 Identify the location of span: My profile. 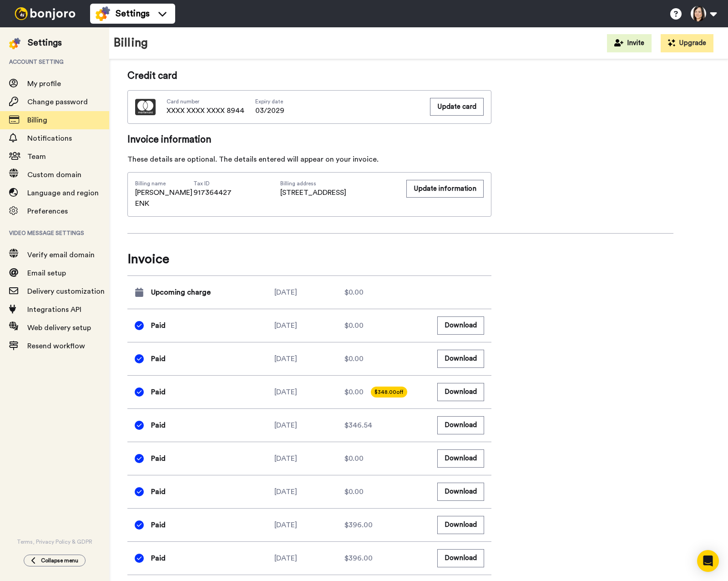
(44, 84).